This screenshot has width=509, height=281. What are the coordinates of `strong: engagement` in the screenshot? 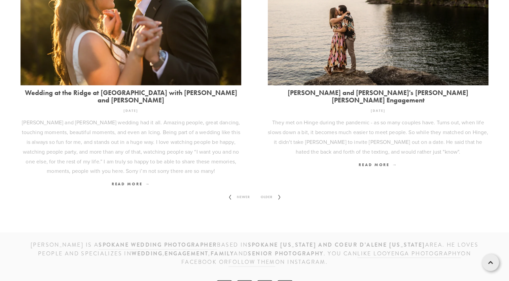 It's located at (186, 253).